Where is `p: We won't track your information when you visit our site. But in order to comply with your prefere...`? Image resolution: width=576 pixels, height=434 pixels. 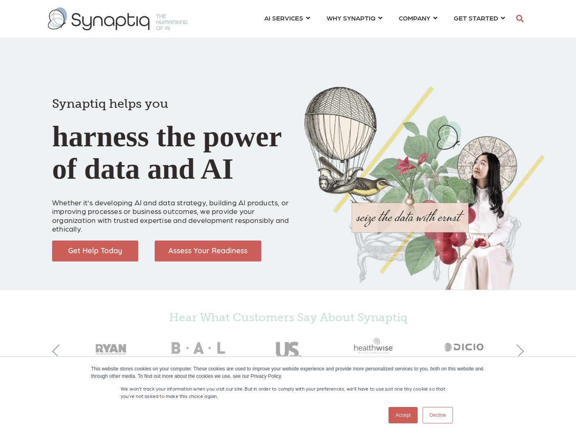
p: We won't track your information when you visit our site. But in order to comply with your prefere... is located at coordinates (288, 392).